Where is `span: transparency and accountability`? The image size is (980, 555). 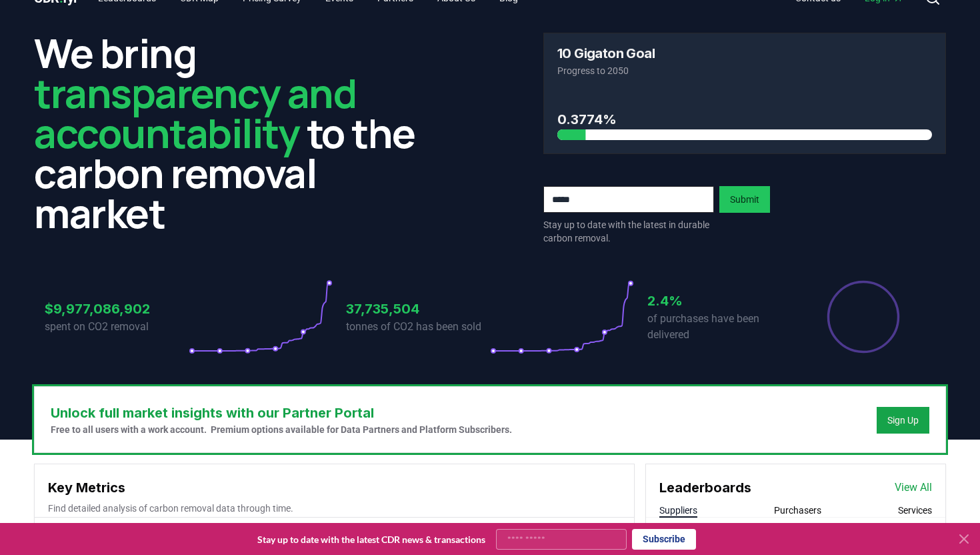
span: transparency and accountability is located at coordinates (195, 112).